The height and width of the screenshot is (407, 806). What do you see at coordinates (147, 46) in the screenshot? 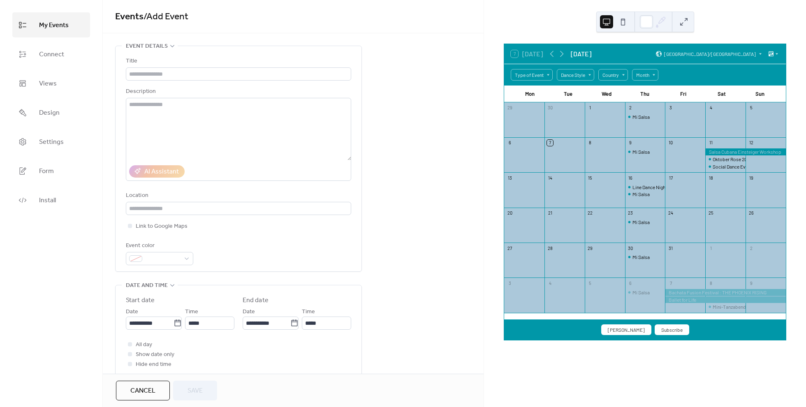
I see `span: Event details` at bounding box center [147, 46].